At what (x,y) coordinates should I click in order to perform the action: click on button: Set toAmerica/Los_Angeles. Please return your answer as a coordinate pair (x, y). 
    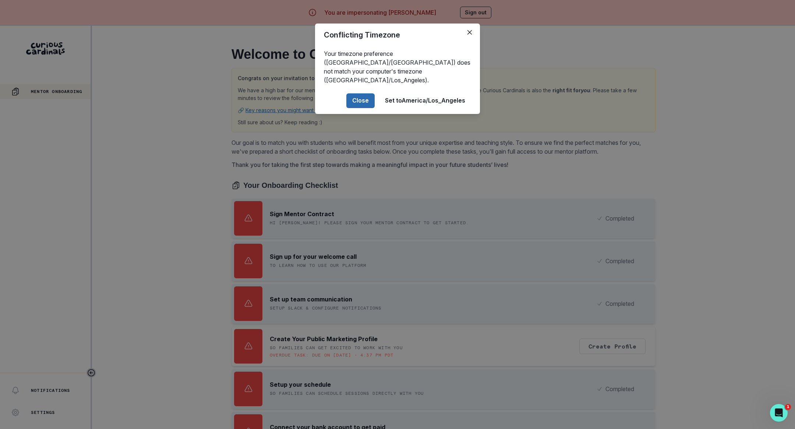
    Looking at the image, I should click on (425, 101).